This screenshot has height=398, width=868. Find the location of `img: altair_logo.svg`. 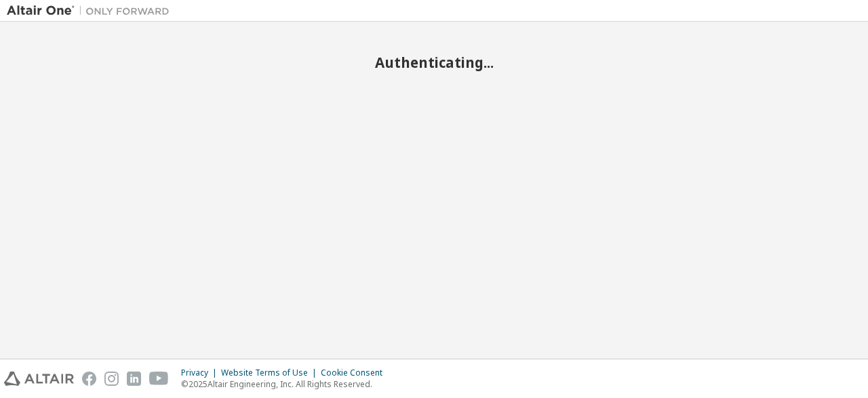

img: altair_logo.svg is located at coordinates (39, 378).